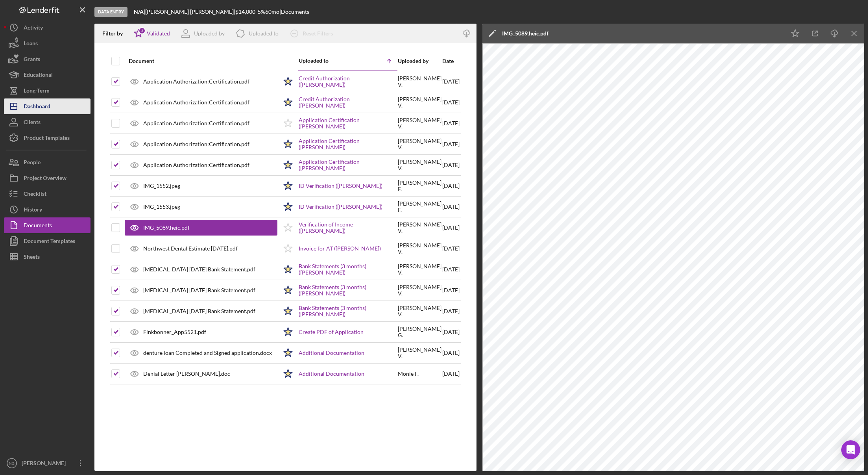 This screenshot has height=475, width=868. Describe the element at coordinates (451, 61) in the screenshot. I see `div: Date` at that location.